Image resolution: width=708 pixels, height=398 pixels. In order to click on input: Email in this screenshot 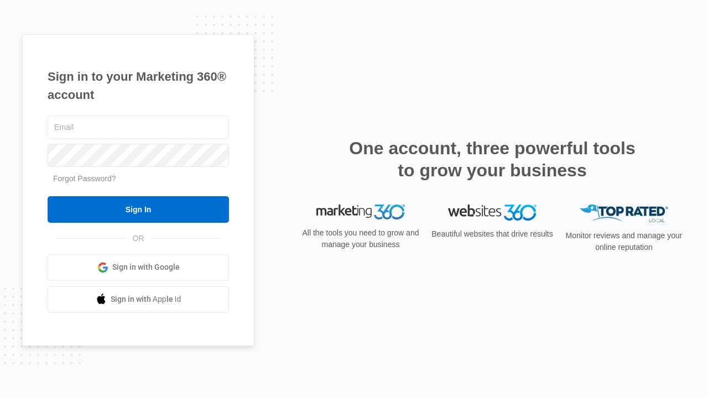, I will do `click(138, 127)`.